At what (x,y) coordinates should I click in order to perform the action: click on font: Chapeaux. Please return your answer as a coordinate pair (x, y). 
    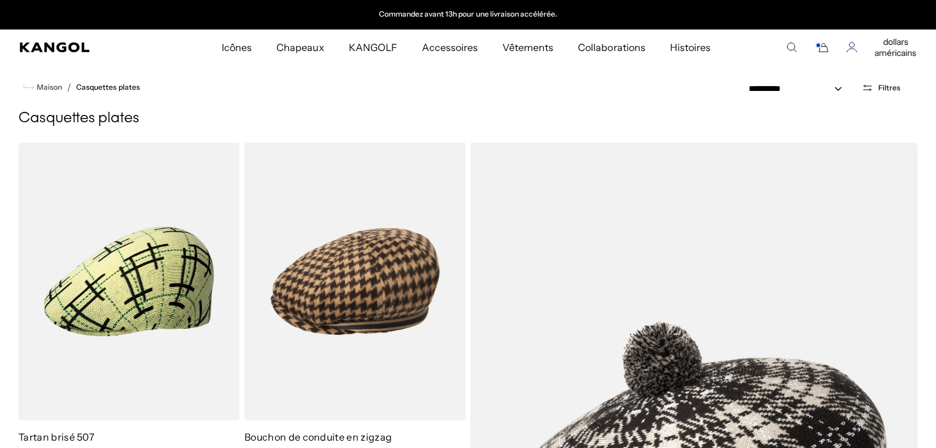
    Looking at the image, I should click on (300, 47).